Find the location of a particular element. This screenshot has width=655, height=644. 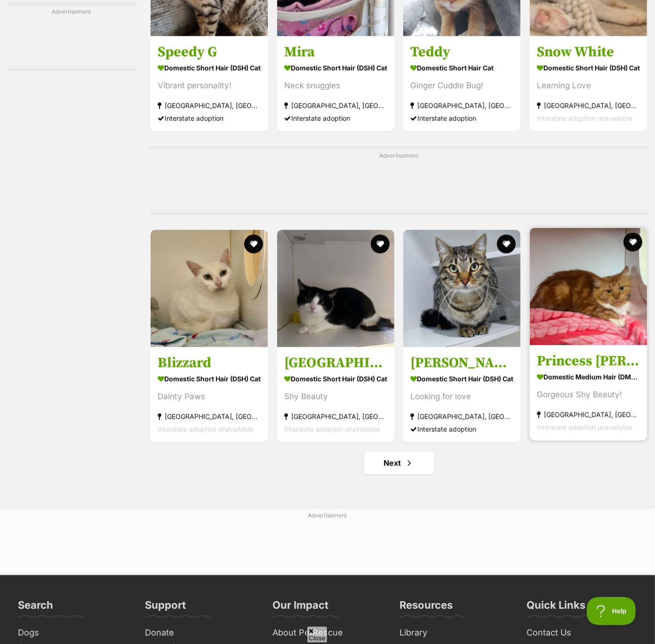

a: Dogs is located at coordinates (73, 633).